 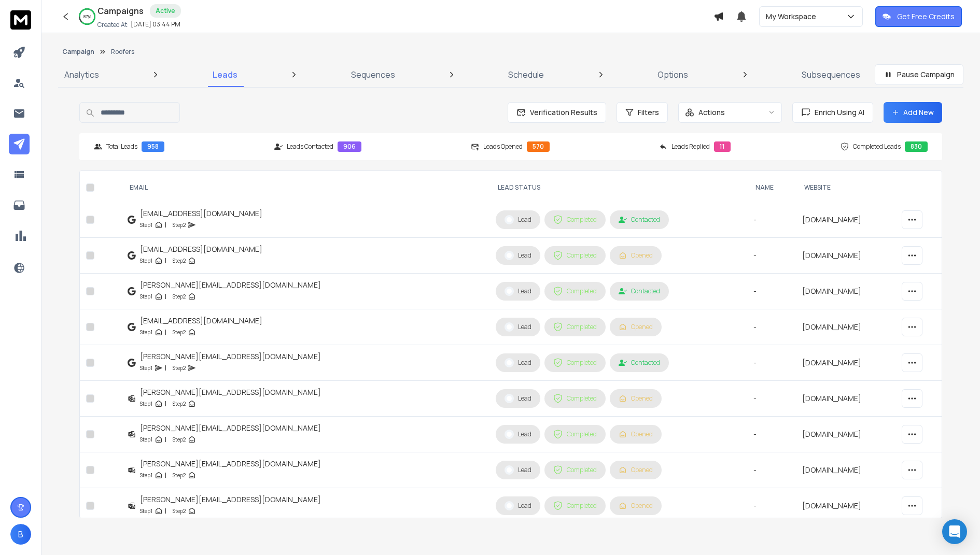 What do you see at coordinates (310, 147) in the screenshot?
I see `p: Leads Contacted` at bounding box center [310, 147].